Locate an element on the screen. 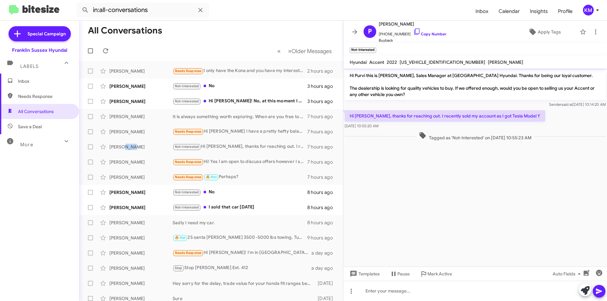  div: 9 hours ago is located at coordinates (322, 238).